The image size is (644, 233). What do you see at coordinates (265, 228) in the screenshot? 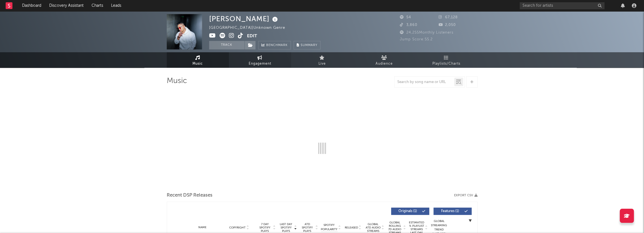
I see `span: 7 Day Spotify Plays` at bounding box center [265, 228].